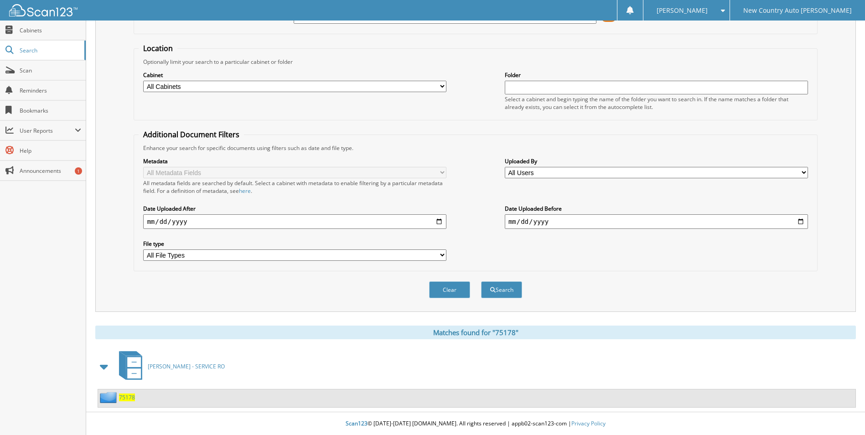 The height and width of the screenshot is (435, 865). What do you see at coordinates (43, 10) in the screenshot?
I see `img: scan123-logo-white.svg` at bounding box center [43, 10].